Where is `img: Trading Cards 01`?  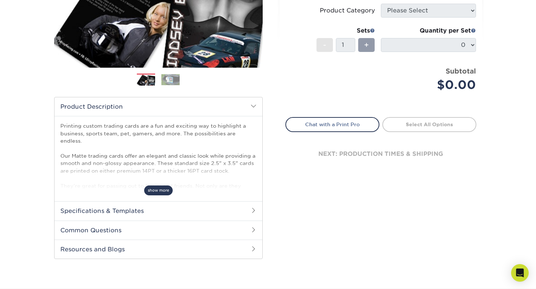
img: Trading Cards 01 is located at coordinates (146, 80).